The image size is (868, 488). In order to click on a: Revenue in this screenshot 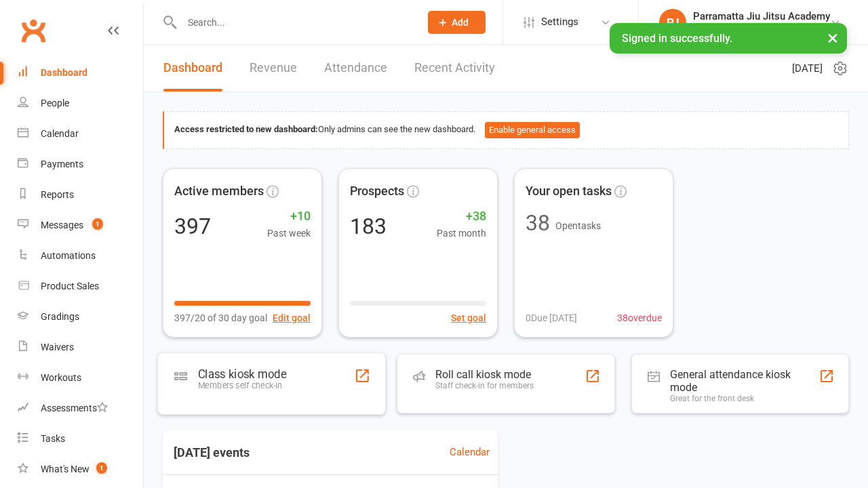, I will do `click(273, 68)`.